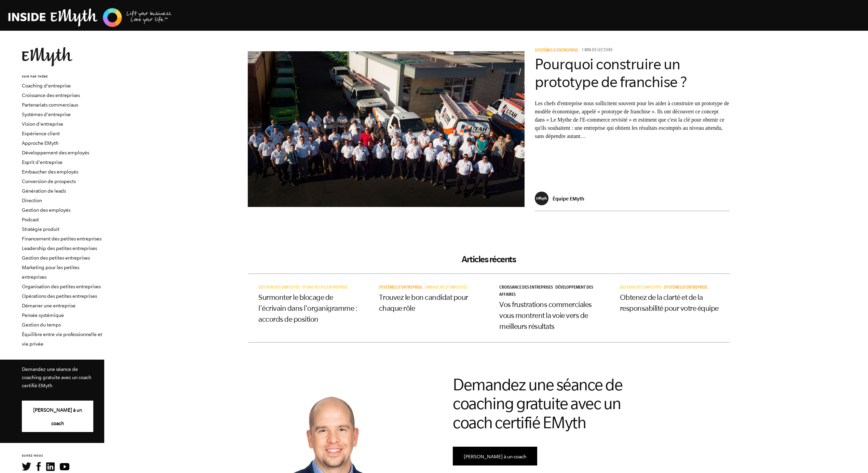  I want to click on a: Direction, so click(32, 200).